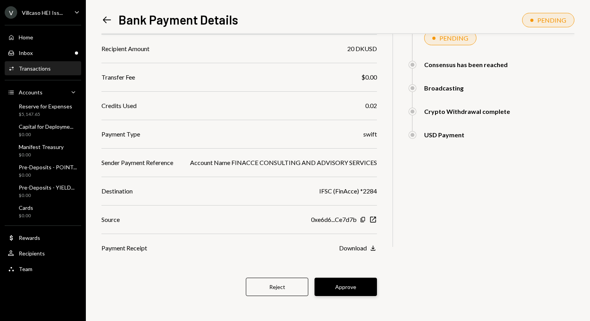 Image resolution: width=590 pixels, height=321 pixels. I want to click on div: Villcaso HEI Iss..., so click(42, 12).